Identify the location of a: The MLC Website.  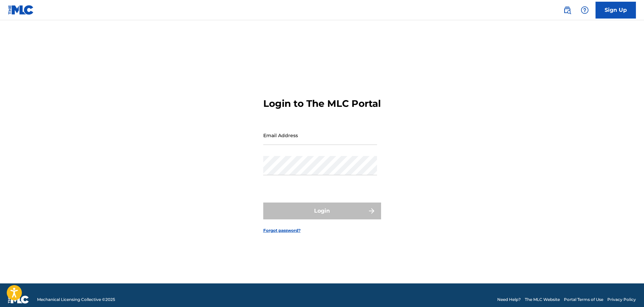
(542, 299).